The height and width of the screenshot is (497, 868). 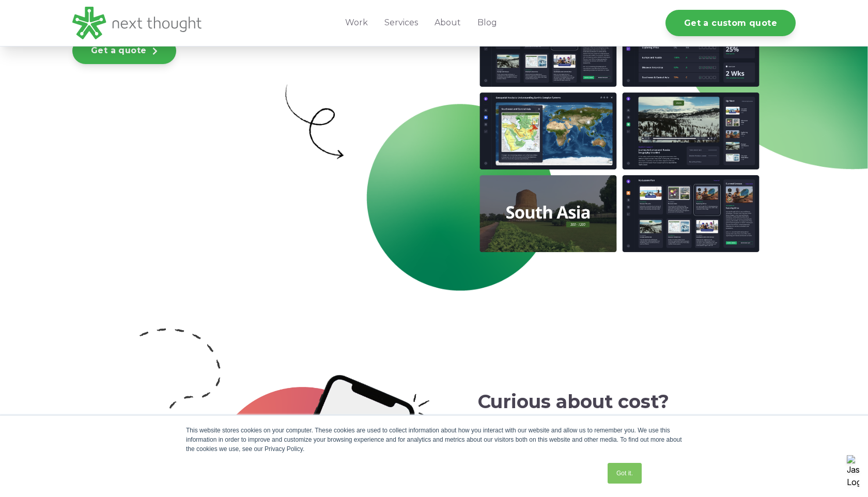 What do you see at coordinates (124, 51) in the screenshot?
I see `a: Get a quote` at bounding box center [124, 51].